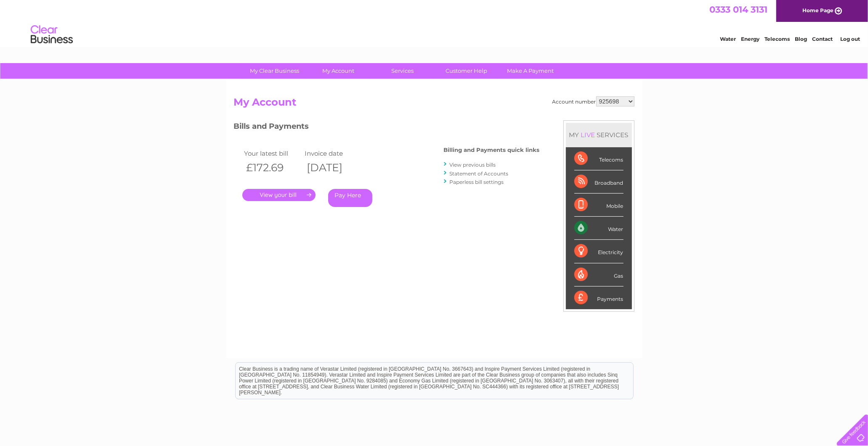  Describe the element at coordinates (530, 70) in the screenshot. I see `a: Make A Payment` at that location.